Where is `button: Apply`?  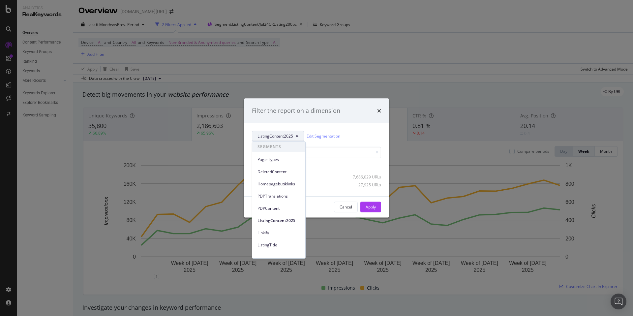 button: Apply is located at coordinates (371, 207).